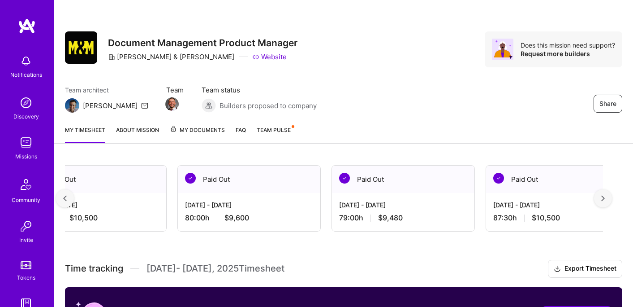  Describe the element at coordinates (26, 277) in the screenshot. I see `div: Tokens` at that location.